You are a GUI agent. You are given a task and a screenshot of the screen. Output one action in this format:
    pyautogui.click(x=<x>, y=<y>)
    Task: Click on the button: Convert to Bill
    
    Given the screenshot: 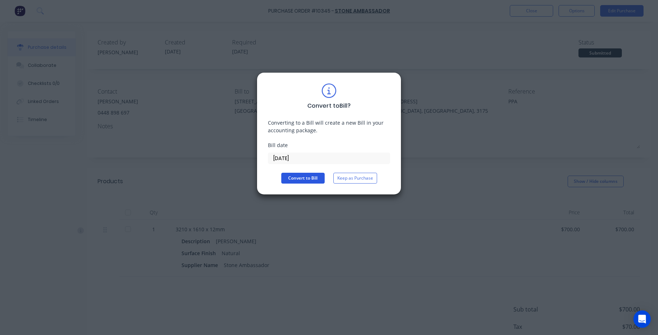 What is the action you would take?
    pyautogui.click(x=303, y=178)
    